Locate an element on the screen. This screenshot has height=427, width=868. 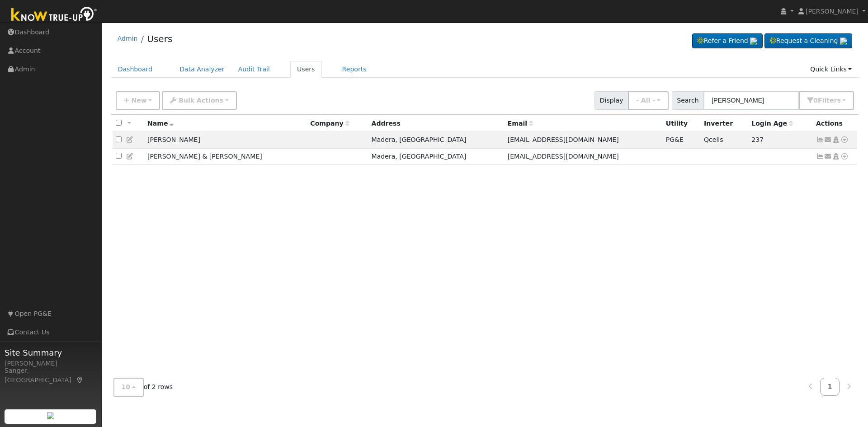
button: - All - is located at coordinates (648, 100).